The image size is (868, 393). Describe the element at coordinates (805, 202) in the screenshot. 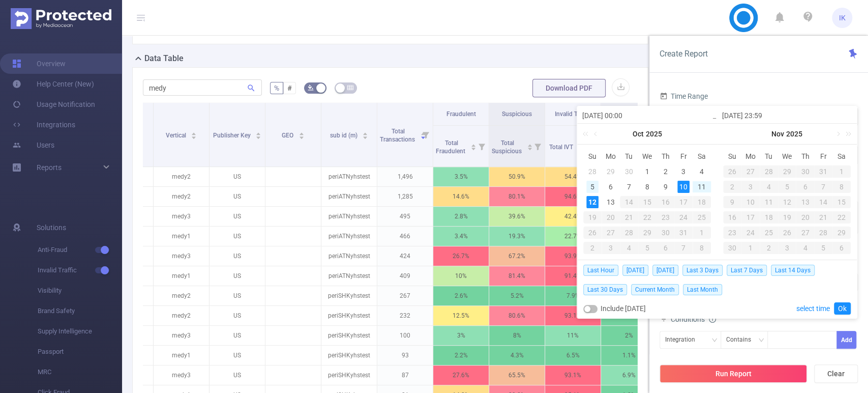

I see `td: November 13, 2025` at that location.